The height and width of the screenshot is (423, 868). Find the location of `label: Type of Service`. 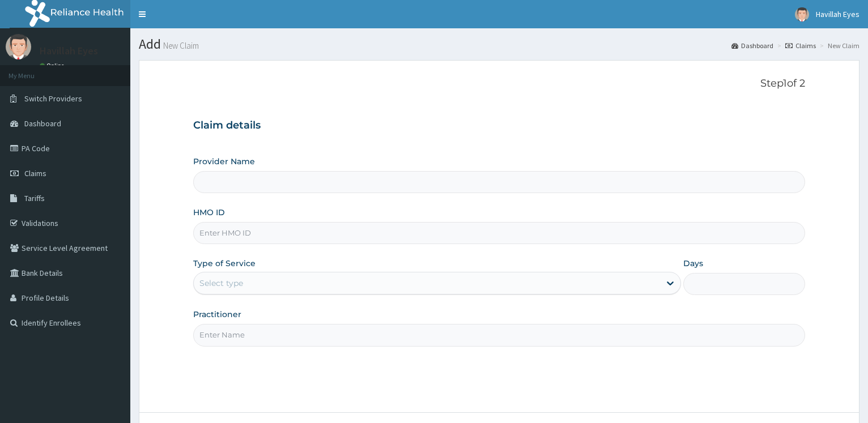

label: Type of Service is located at coordinates (224, 263).